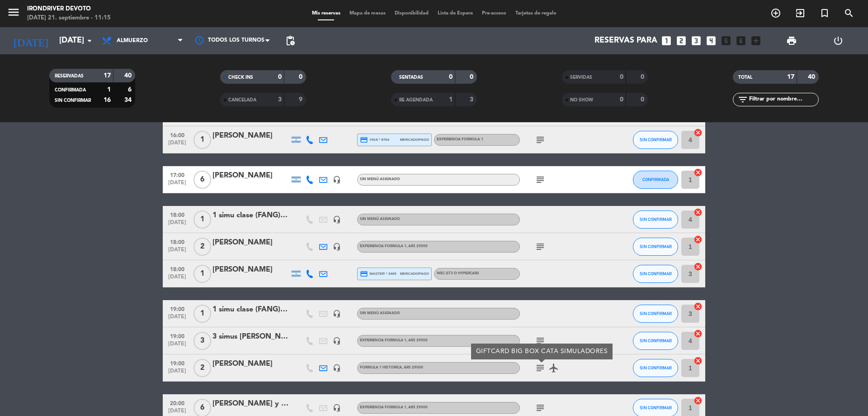 The height and width of the screenshot is (416, 868). Describe the element at coordinates (177, 134) in the screenshot. I see `span: 16:00` at that location.